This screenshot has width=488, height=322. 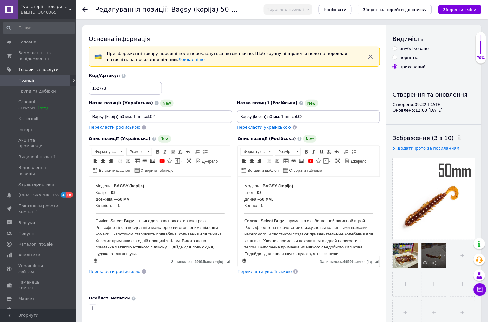 What do you see at coordinates (35, 23) in the screenshot?
I see `strong: 50 мм.` at bounding box center [35, 23].